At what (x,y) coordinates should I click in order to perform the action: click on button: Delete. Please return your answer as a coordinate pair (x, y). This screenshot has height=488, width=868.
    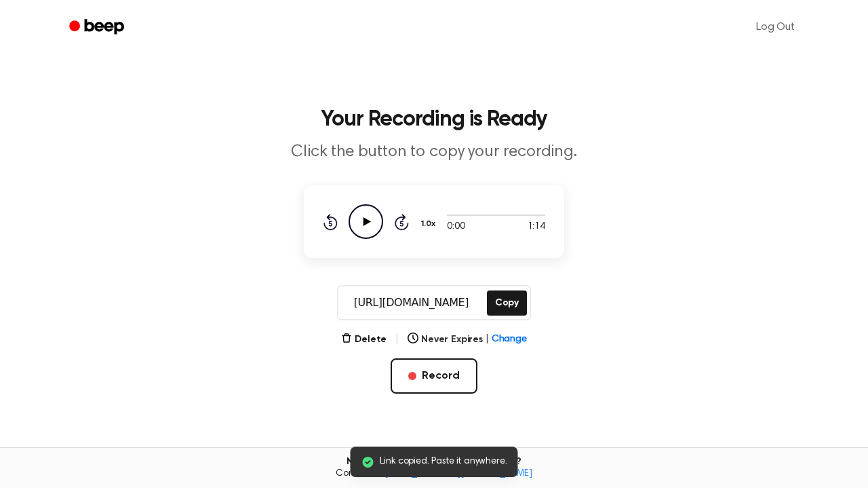
    Looking at the image, I should click on (364, 339).